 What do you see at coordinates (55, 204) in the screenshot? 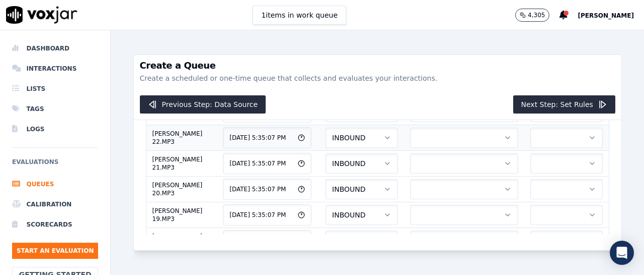
I see `a: Calibration` at bounding box center [55, 204].